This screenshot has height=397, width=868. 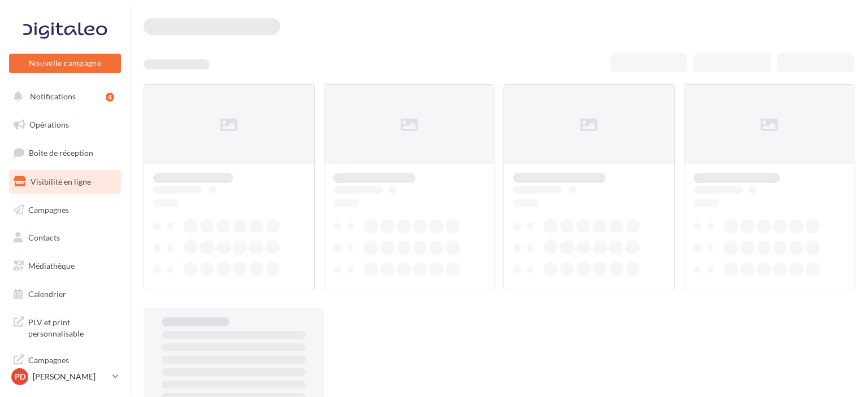 What do you see at coordinates (73, 327) in the screenshot?
I see `span: PLV et print personnalisable` at bounding box center [73, 327].